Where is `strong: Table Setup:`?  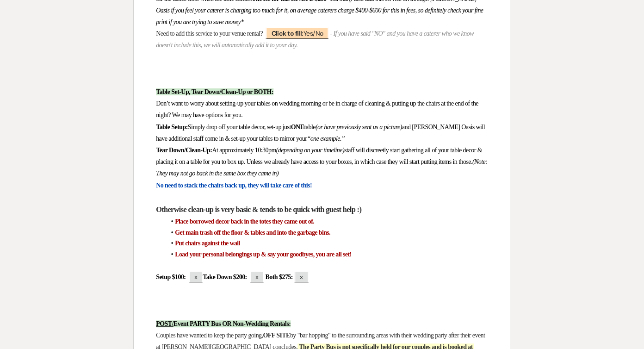 strong: Table Setup: is located at coordinates (172, 127).